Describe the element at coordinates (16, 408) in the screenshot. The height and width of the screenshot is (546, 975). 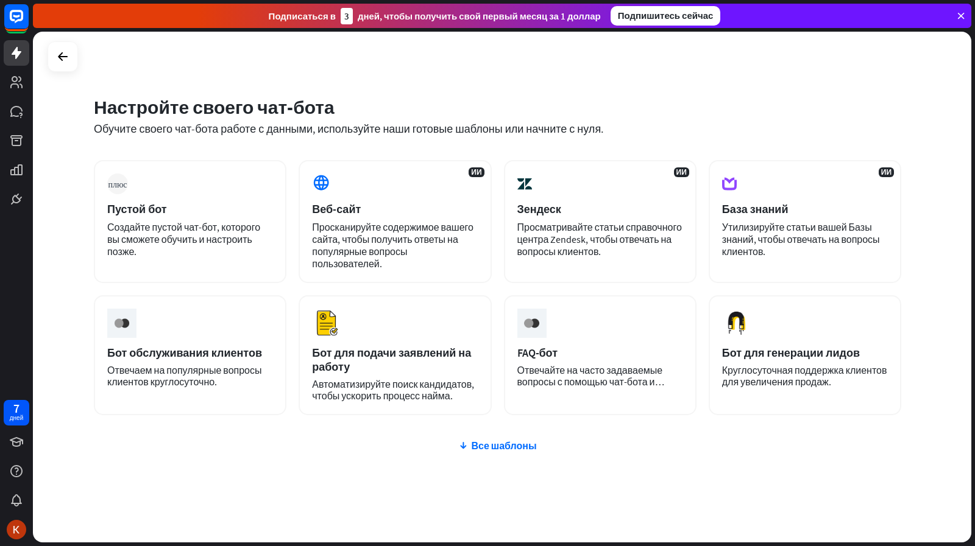
I see `font: 7` at that location.